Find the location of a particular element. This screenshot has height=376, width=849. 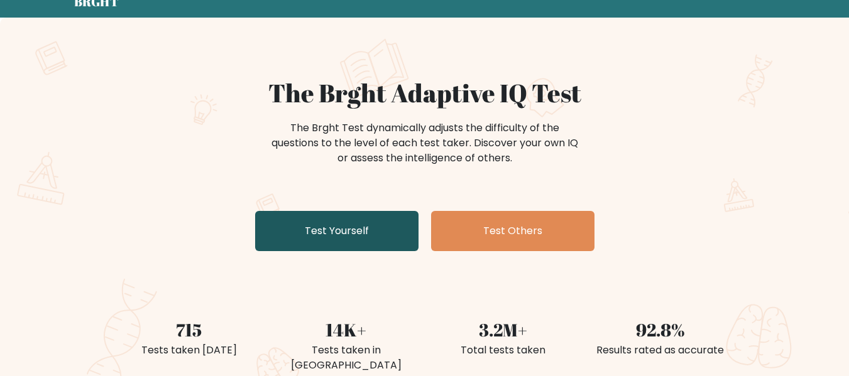

div: 92.8% is located at coordinates (660, 330).